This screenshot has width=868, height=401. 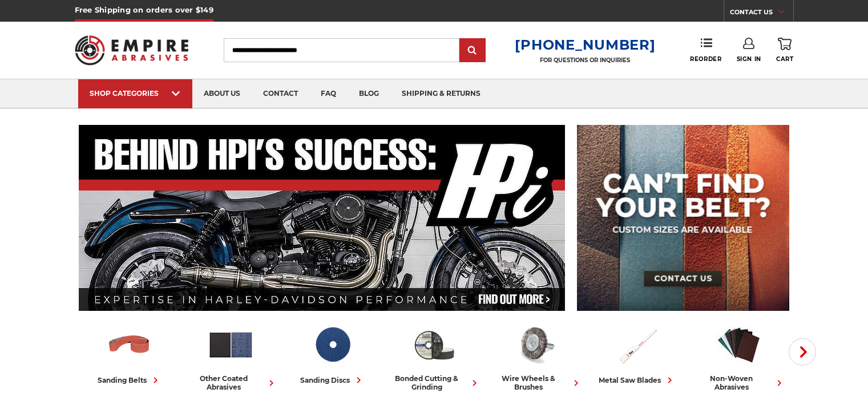 I want to click on a: shipping & returns, so click(x=441, y=93).